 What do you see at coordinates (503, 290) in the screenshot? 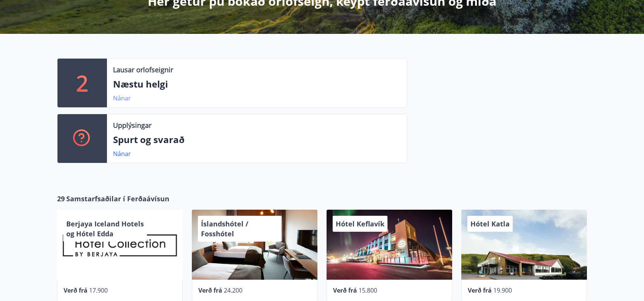
I see `span: 19.900` at bounding box center [503, 290].